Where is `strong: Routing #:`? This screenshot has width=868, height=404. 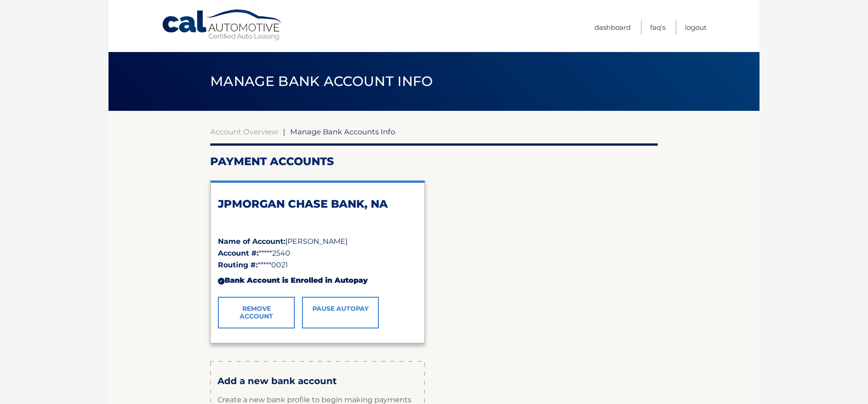 strong: Routing #: is located at coordinates (238, 264).